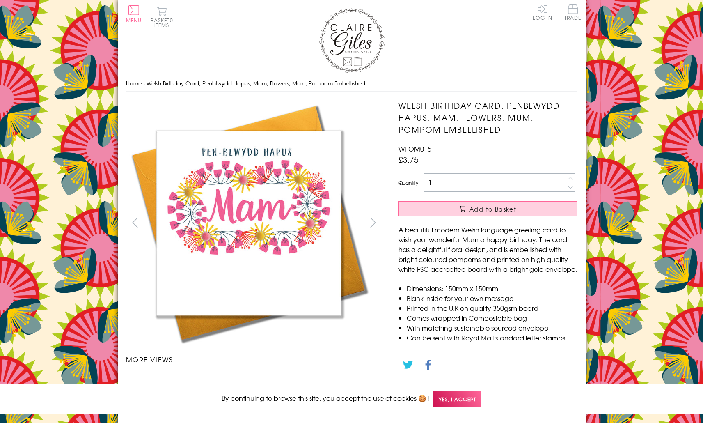  Describe the element at coordinates (254, 359) in the screenshot. I see `h3: More views` at that location.